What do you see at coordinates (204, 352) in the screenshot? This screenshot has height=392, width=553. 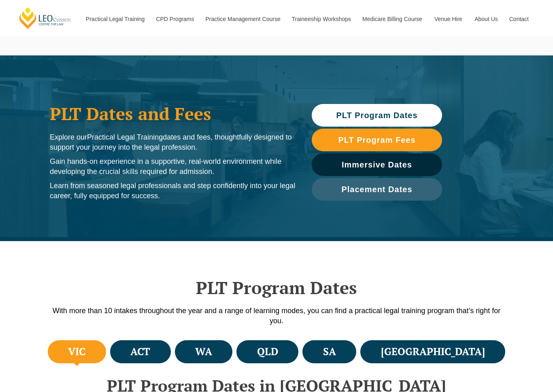 I see `h4: WA` at bounding box center [204, 352].